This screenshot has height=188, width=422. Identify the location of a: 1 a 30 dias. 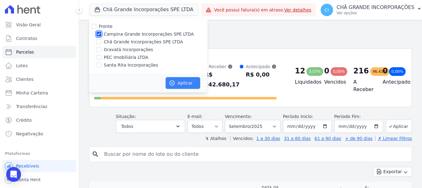
(268, 138).